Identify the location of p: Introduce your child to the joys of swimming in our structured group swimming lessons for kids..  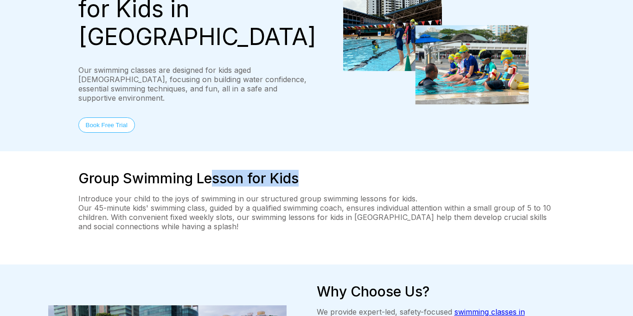
(317, 199).